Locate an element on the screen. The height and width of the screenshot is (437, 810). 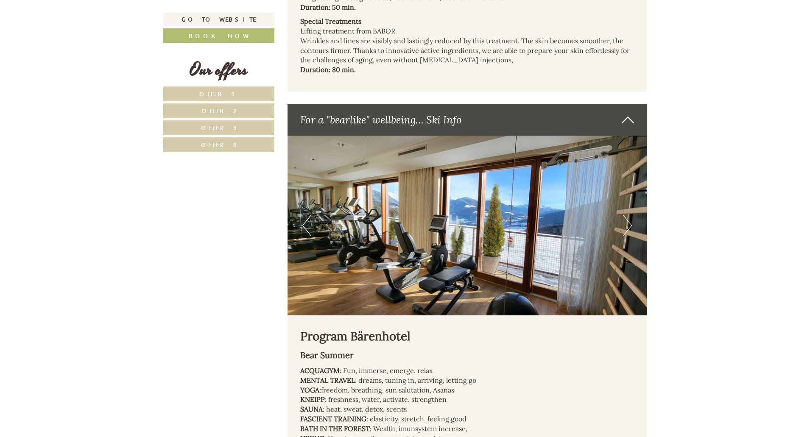
a: Book now is located at coordinates (219, 36).